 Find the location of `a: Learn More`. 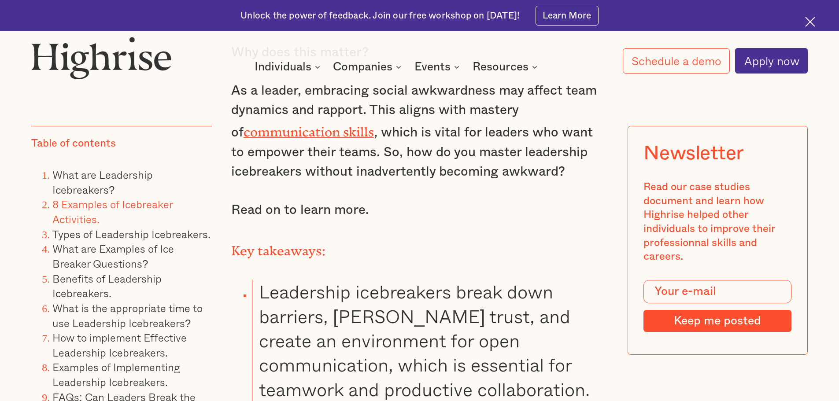

a: Learn More is located at coordinates (567, 15).